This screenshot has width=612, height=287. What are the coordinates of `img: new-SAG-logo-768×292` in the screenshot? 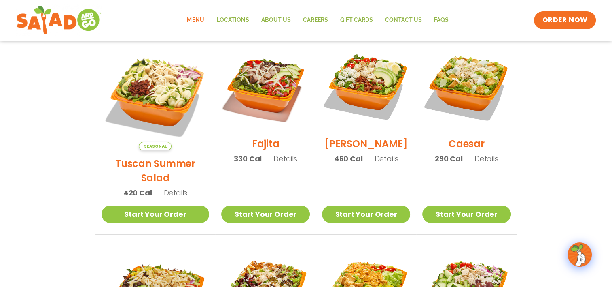 It's located at (59, 20).